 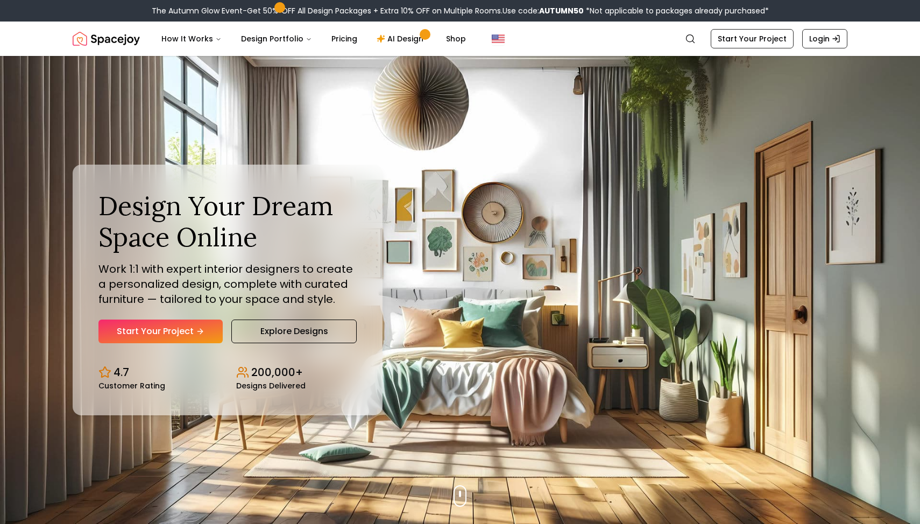 I want to click on a: Explore Designs, so click(x=294, y=331).